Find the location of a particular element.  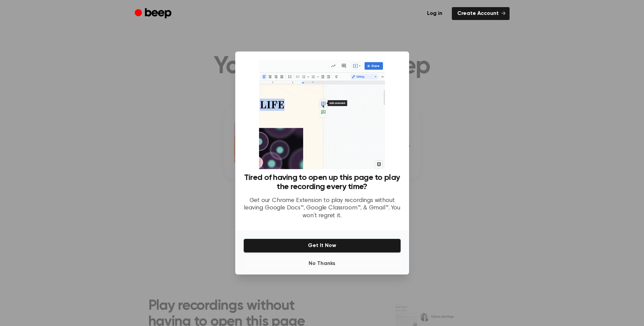

img: Beep extension in action is located at coordinates (322, 114).